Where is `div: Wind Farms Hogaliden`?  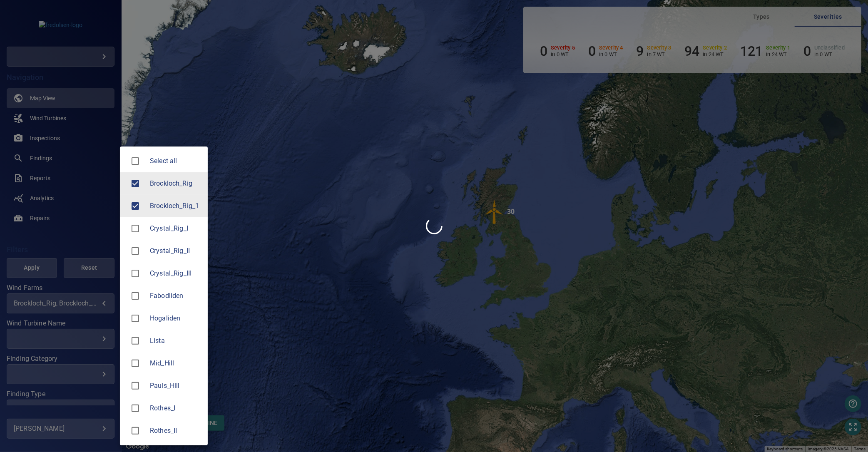 div: Wind Farms Hogaliden is located at coordinates (175, 318).